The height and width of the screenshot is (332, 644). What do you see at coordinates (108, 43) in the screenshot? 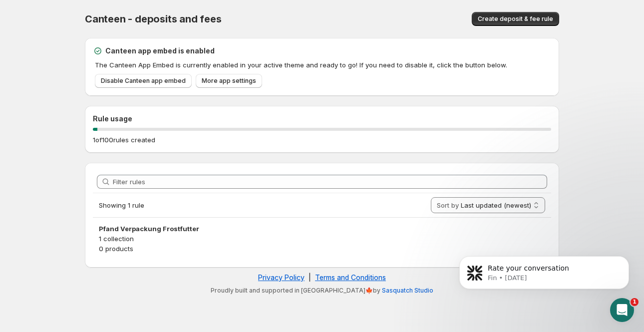
I see `p: Message from Fin, sent 9w ago` at bounding box center [108, 43].